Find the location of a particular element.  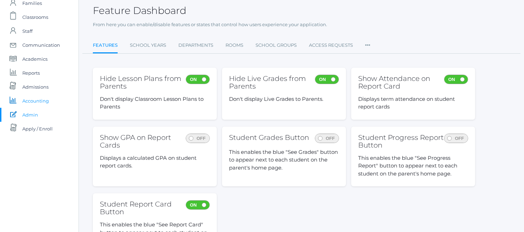

h2: Student Report Card Button is located at coordinates (143, 208).